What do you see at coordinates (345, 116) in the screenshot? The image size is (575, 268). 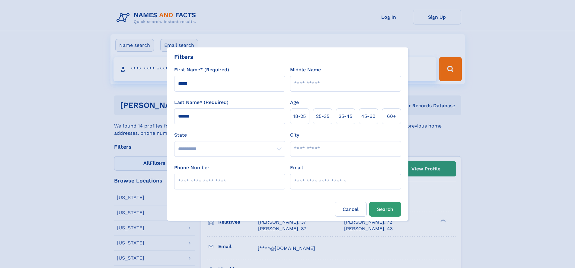 I see `span: 35‑45` at bounding box center [345, 116].